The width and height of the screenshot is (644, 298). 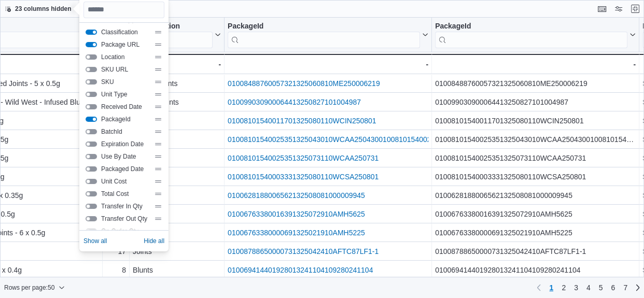 What do you see at coordinates (535, 121) in the screenshot?
I see `div: 01008101540011701325080110WCIN250801` at bounding box center [535, 121].